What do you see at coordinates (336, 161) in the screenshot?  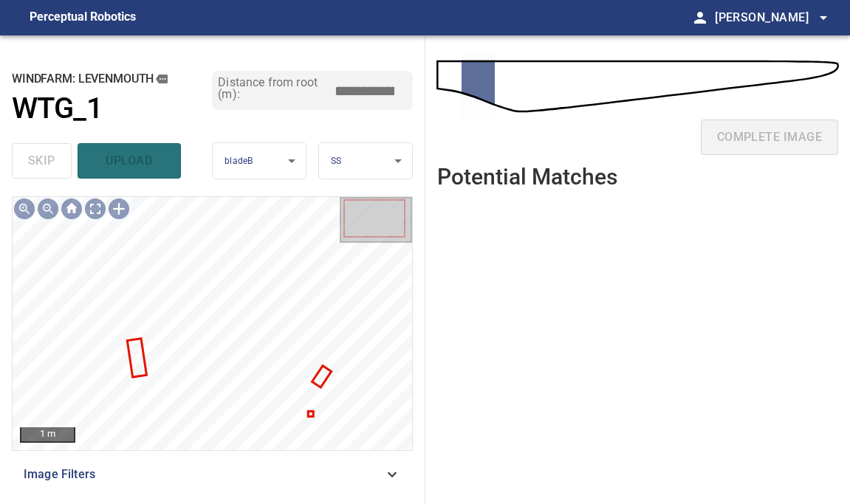 I see `span: SS` at bounding box center [336, 161].